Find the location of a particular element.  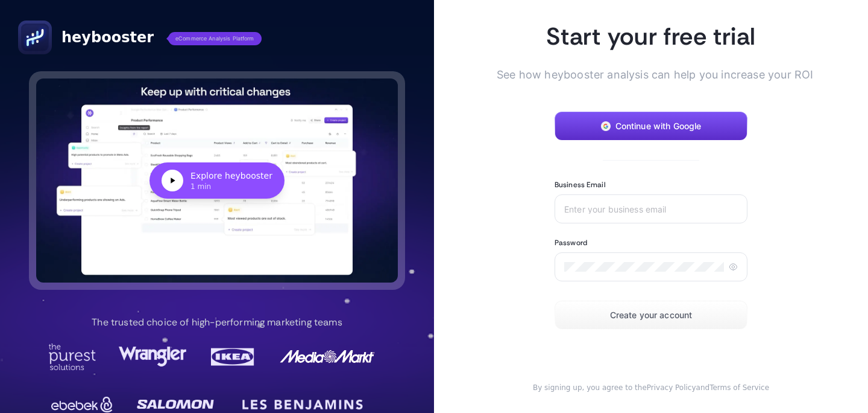

label: Business Email is located at coordinates (579, 185).